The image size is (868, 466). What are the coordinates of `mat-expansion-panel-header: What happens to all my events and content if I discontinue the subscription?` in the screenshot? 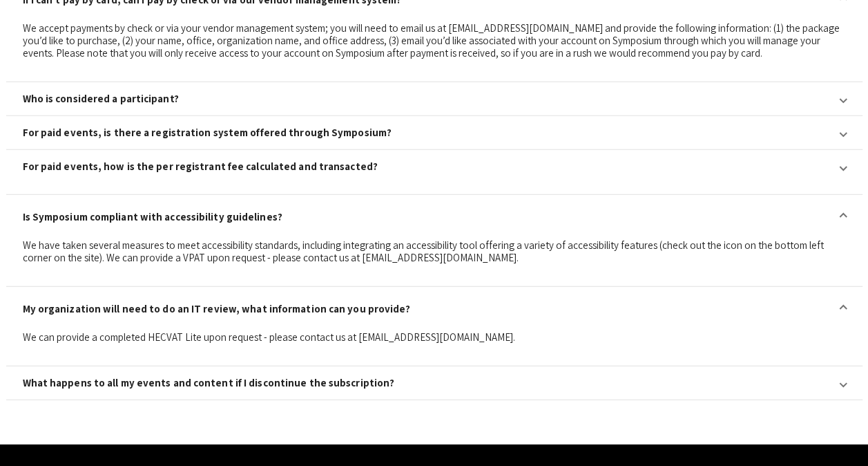 It's located at (435, 383).